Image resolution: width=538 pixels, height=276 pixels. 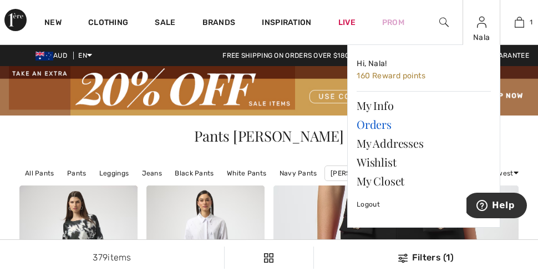 I want to click on a: Logout, so click(x=424, y=204).